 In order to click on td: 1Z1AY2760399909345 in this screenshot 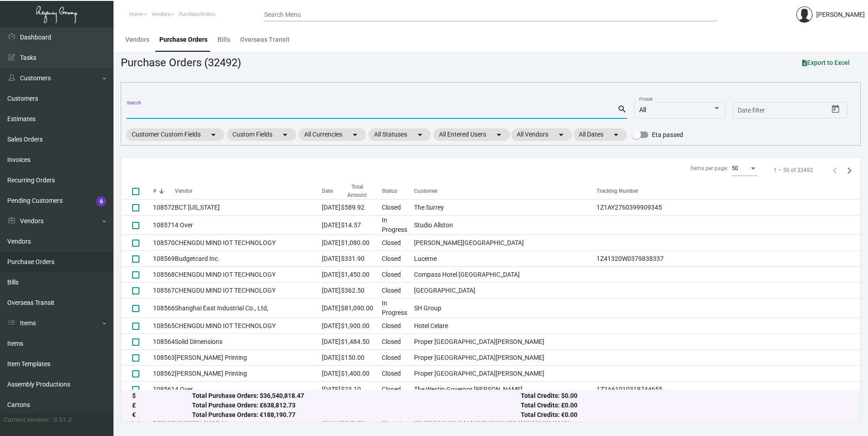, I will do `click(728, 208)`.